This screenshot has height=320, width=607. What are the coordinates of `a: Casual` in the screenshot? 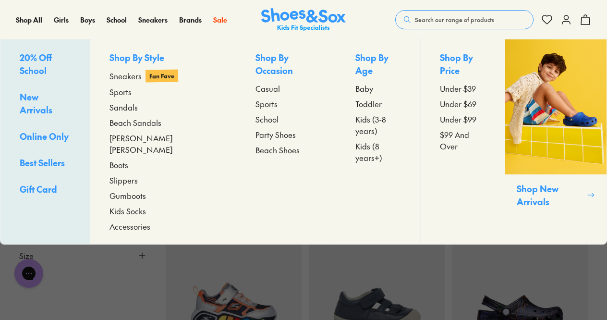 It's located at (286, 88).